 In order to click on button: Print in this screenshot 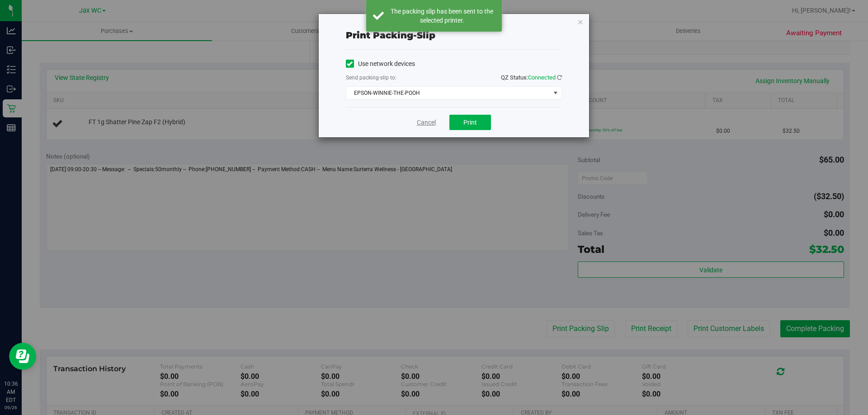, I will do `click(470, 122)`.